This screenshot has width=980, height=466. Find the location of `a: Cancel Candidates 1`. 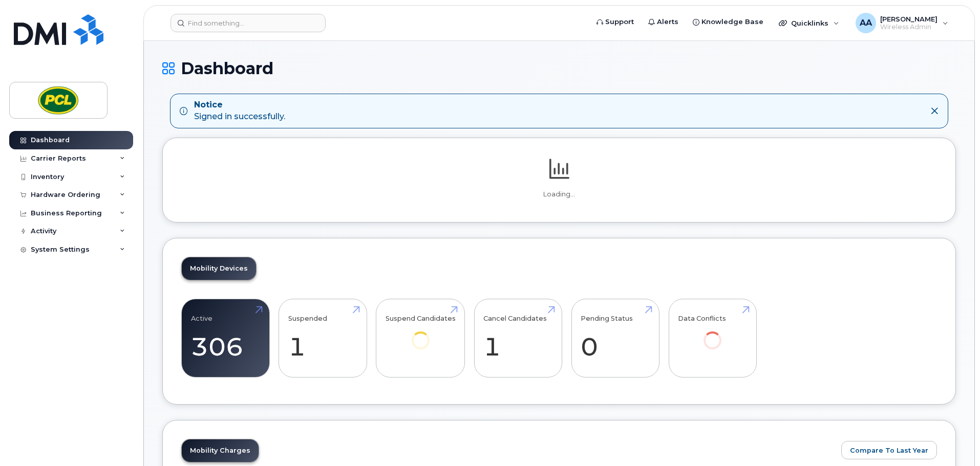

a: Cancel Candidates 1 is located at coordinates (517, 338).